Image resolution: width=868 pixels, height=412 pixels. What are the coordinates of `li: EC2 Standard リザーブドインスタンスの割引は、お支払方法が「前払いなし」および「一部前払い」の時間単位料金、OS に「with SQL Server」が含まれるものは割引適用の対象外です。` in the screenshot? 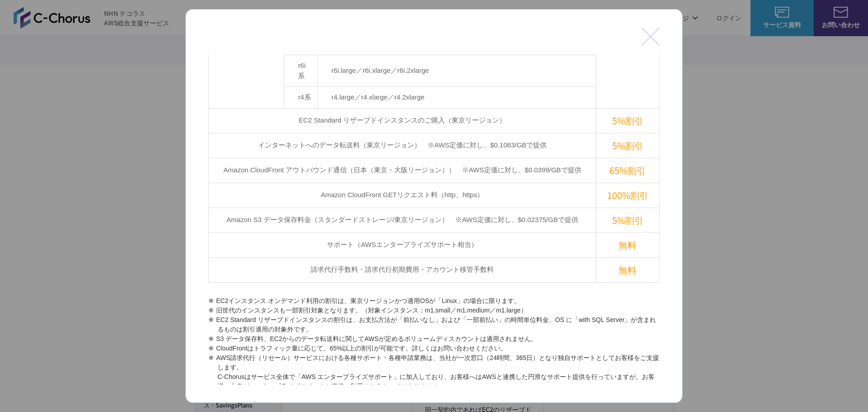 It's located at (434, 324).